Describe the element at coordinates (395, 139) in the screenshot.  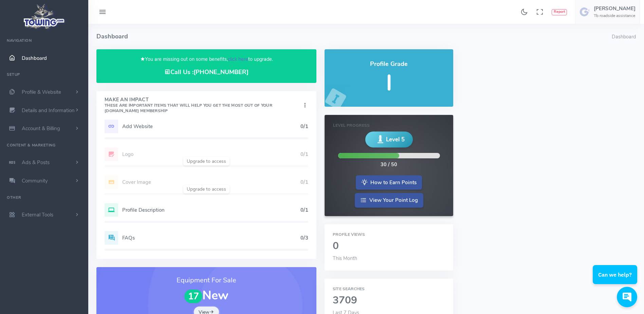
I see `span: Level 5` at that location.